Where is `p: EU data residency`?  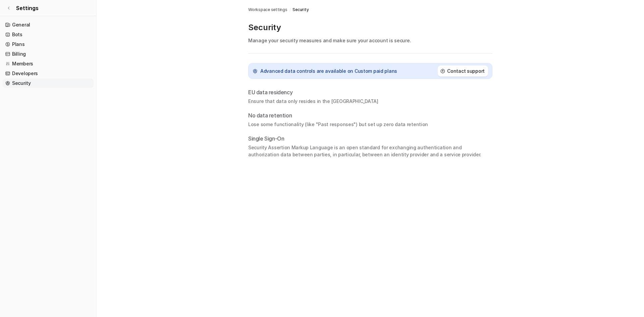
p: EU data residency is located at coordinates (270, 92).